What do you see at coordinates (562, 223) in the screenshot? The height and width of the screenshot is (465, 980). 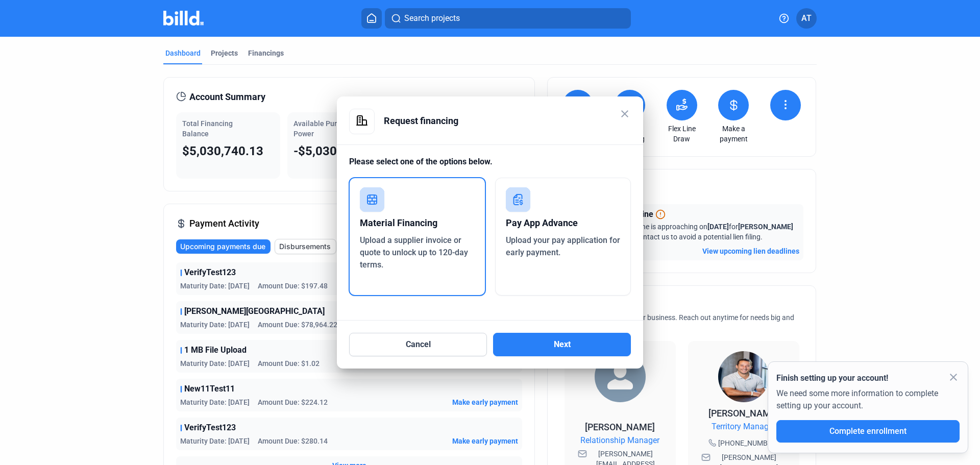 I see `div: Pay App Advance` at bounding box center [562, 223].